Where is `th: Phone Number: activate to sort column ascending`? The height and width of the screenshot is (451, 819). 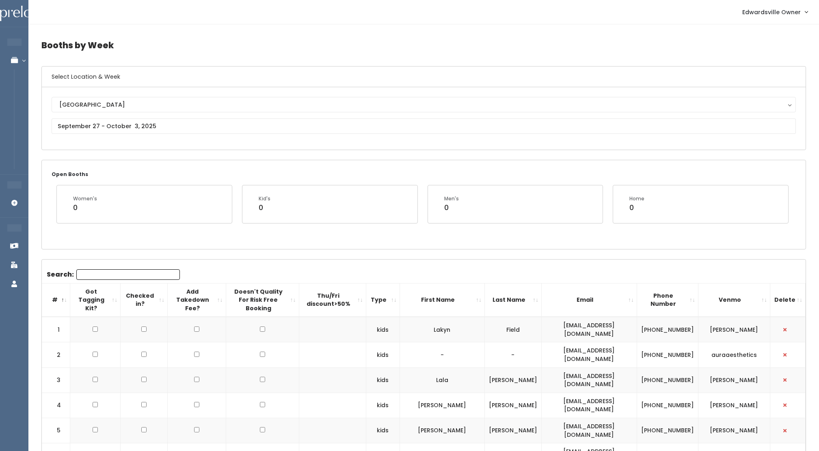 th: Phone Number: activate to sort column ascending is located at coordinates (667, 300).